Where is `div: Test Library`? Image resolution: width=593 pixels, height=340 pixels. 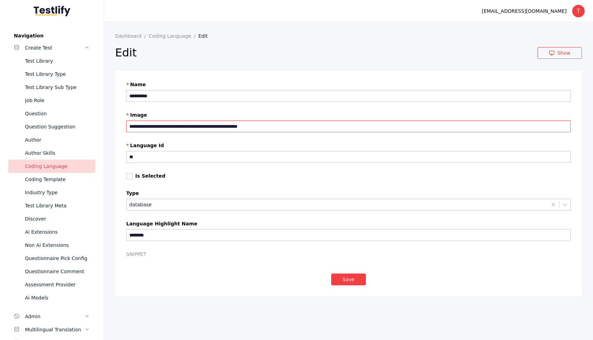
div: Test Library is located at coordinates (57, 61).